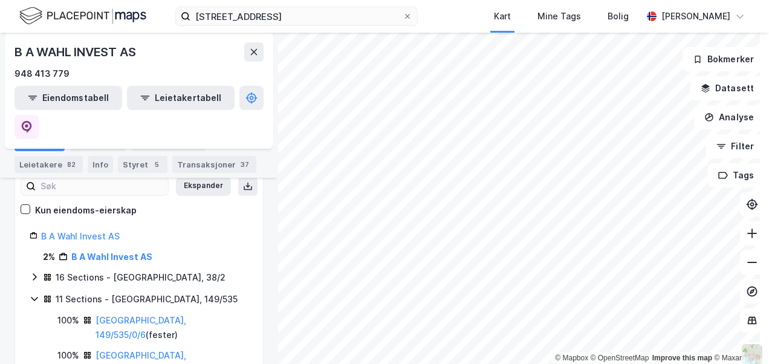  I want to click on div: Kontrollprogram for chat, so click(739, 335).